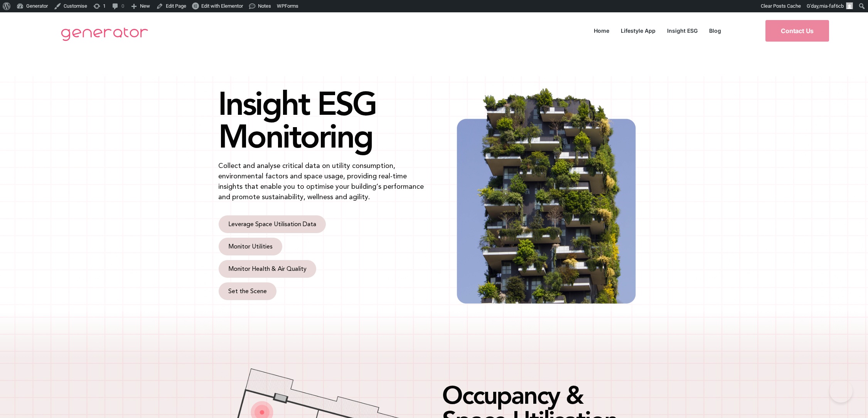 The height and width of the screenshot is (418, 868). What do you see at coordinates (715, 30) in the screenshot?
I see `a: Blog` at bounding box center [715, 30].